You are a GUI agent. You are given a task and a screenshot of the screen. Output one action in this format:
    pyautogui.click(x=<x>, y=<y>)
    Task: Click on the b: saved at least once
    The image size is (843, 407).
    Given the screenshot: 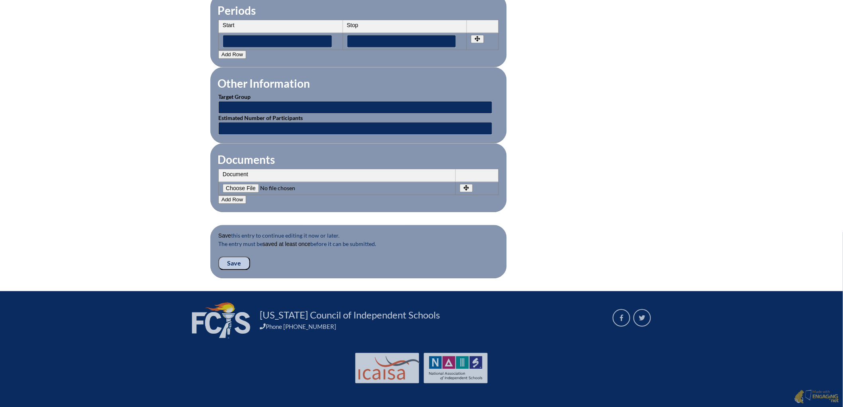 What is the action you would take?
    pyautogui.click(x=287, y=244)
    